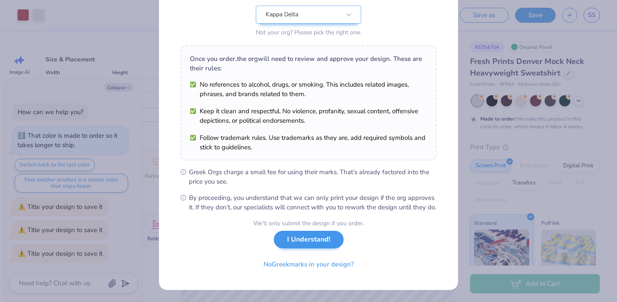 Image resolution: width=617 pixels, height=302 pixels. What do you see at coordinates (313, 202) in the screenshot?
I see `span: By proceeding, you understand that we can only print your design if the org approves it. If they ...` at bounding box center [313, 202].